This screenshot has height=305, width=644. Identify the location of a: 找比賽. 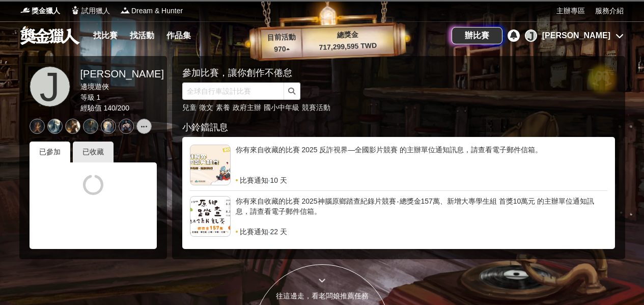
(106, 36).